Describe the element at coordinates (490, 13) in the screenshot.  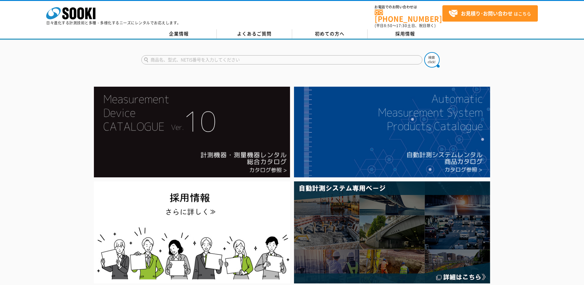
I see `a: お見積り･お問い合わせはこちら` at that location.